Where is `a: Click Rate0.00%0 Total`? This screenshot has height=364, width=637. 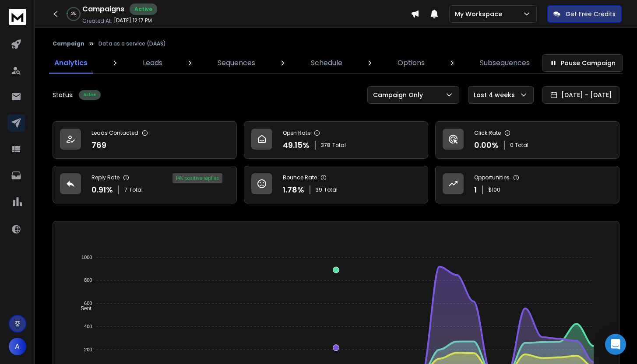 a: Click Rate0.00%0 Total is located at coordinates (527, 140).